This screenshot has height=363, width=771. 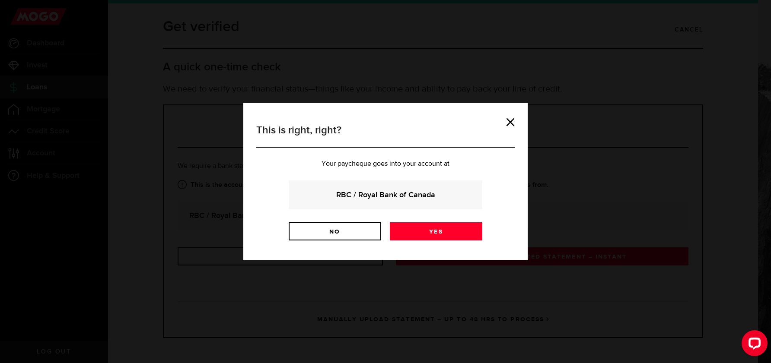 What do you see at coordinates (385, 195) in the screenshot?
I see `strong: RBC / Royal Bank of Canada` at bounding box center [385, 195].